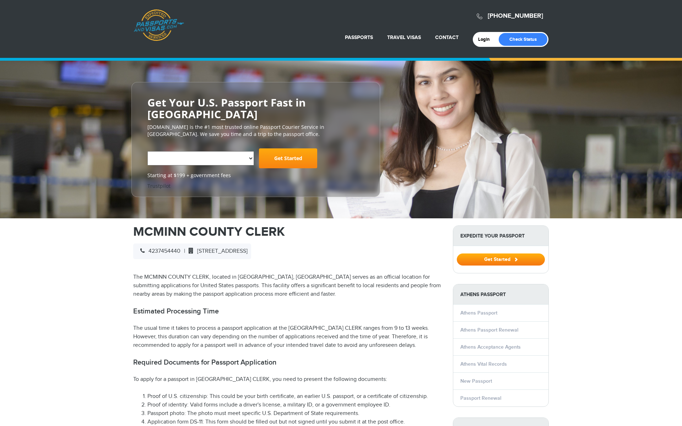 Image resolution: width=682 pixels, height=426 pixels. What do you see at coordinates (404, 37) in the screenshot?
I see `a: Travel Visas` at bounding box center [404, 37].